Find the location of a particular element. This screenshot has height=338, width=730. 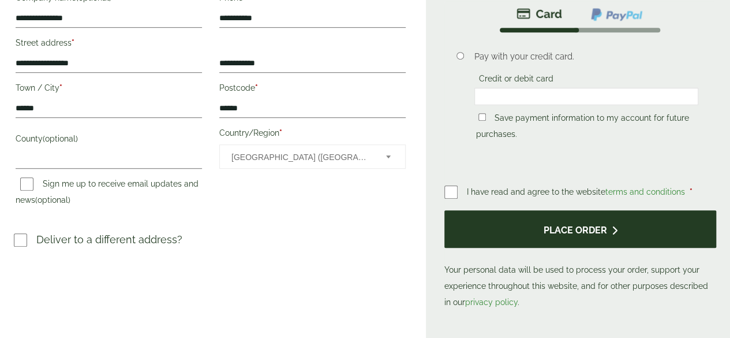

label: County is located at coordinates (109, 140).